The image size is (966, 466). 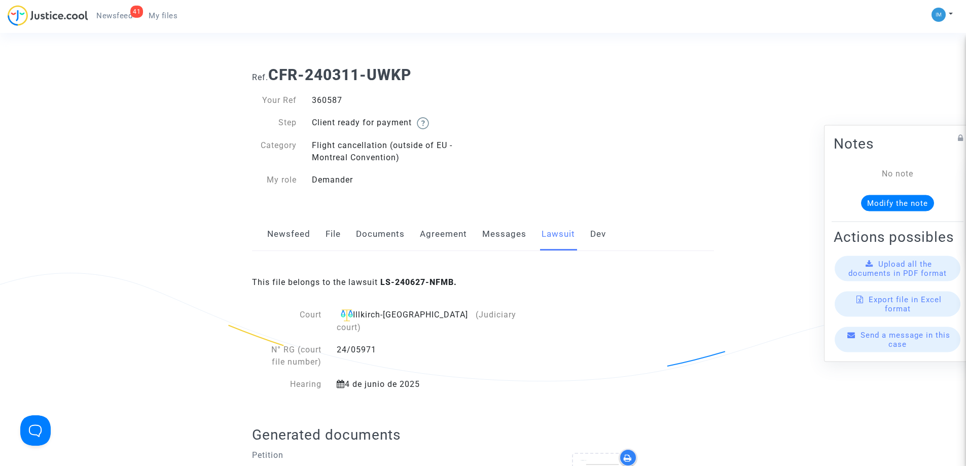 What do you see at coordinates (938, 15) in the screenshot?
I see `img: a105443982b9e25553e3eed4c9f672e7` at bounding box center [938, 15].